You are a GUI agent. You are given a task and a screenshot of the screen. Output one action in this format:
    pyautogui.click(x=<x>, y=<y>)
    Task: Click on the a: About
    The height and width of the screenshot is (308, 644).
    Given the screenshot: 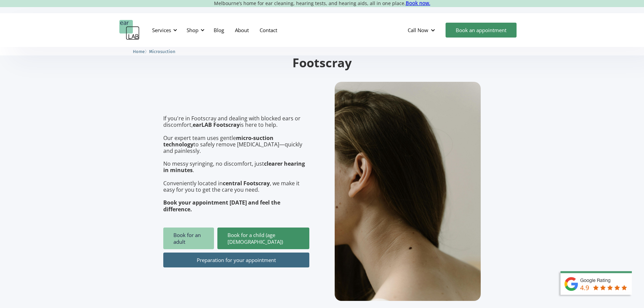 What is the action you would take?
    pyautogui.click(x=241, y=30)
    